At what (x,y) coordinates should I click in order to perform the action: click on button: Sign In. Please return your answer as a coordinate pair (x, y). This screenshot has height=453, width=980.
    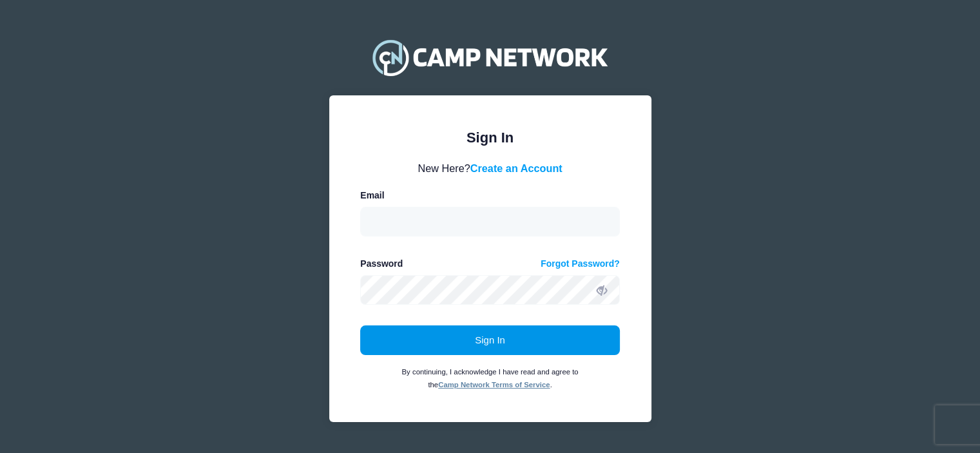
    Looking at the image, I should click on (489, 340).